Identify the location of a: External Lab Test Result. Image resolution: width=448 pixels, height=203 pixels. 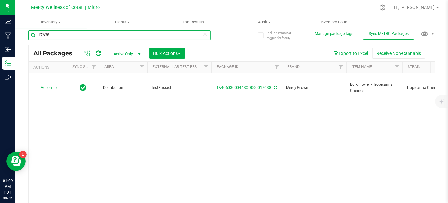
(178, 67).